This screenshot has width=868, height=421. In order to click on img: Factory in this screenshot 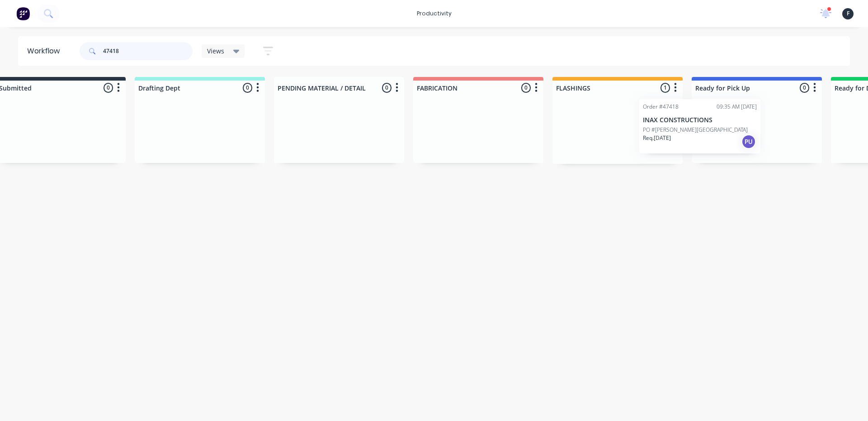, I will do `click(23, 14)`.